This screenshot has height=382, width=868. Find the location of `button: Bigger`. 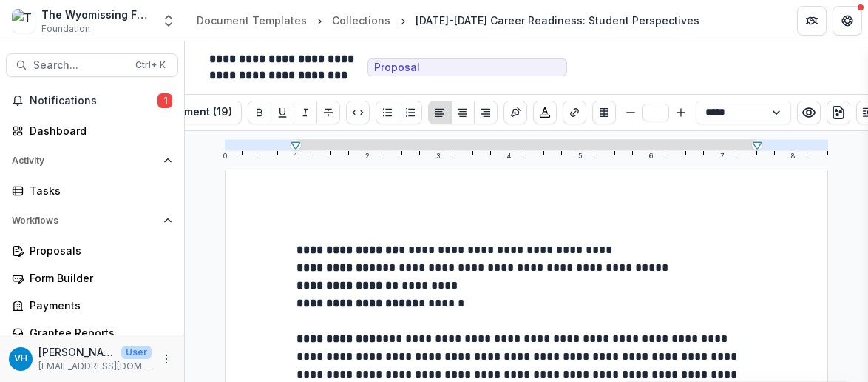

button: Bigger is located at coordinates (681, 112).